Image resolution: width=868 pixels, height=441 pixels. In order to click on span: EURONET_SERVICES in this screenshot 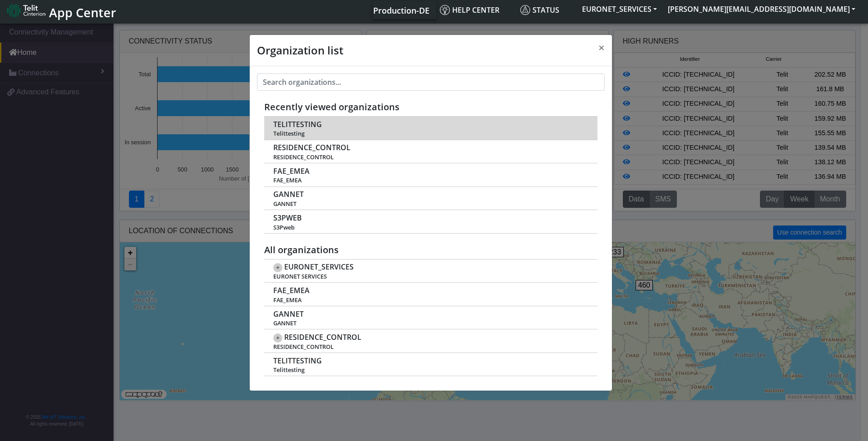, I will do `click(319, 267)`.